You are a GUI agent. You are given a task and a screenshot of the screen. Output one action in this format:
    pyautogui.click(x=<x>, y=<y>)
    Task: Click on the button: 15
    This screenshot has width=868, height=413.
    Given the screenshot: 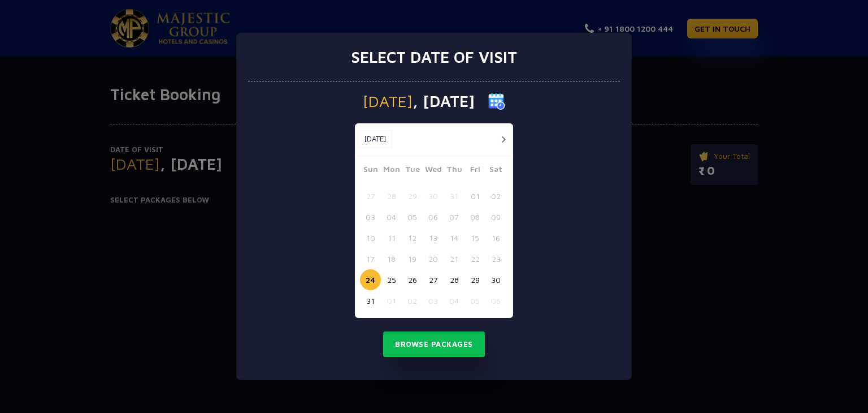 What is the action you would take?
    pyautogui.click(x=474, y=237)
    